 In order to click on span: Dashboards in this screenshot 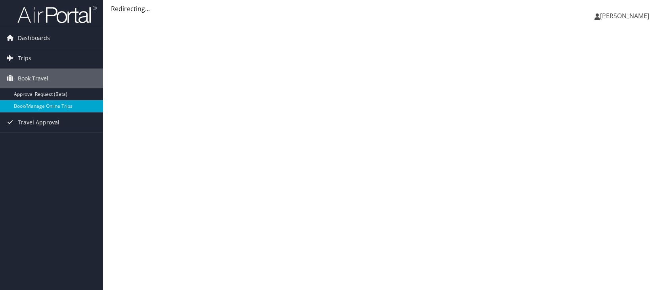, I will do `click(34, 38)`.